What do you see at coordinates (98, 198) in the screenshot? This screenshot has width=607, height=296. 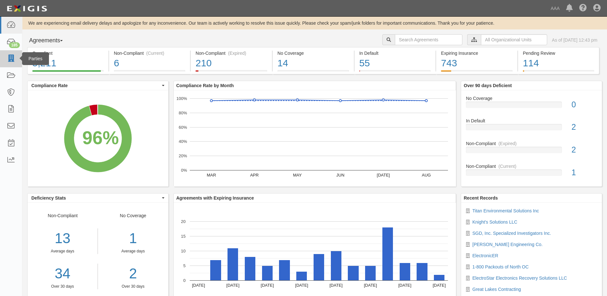 I see `button: Deficiency Stats` at bounding box center [98, 198].